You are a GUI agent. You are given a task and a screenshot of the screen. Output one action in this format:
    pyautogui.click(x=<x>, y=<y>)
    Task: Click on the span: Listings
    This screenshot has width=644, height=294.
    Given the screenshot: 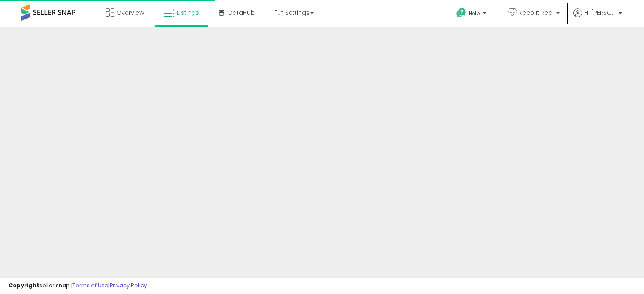 What is the action you would take?
    pyautogui.click(x=188, y=13)
    